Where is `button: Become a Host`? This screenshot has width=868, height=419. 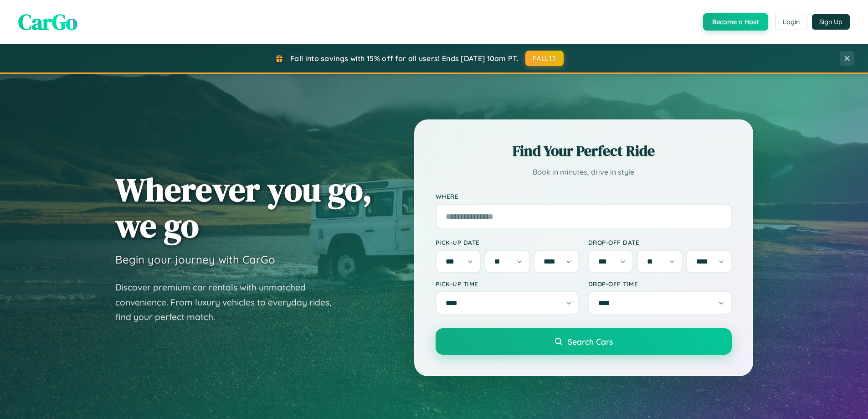 button: Become a Host is located at coordinates (736, 22).